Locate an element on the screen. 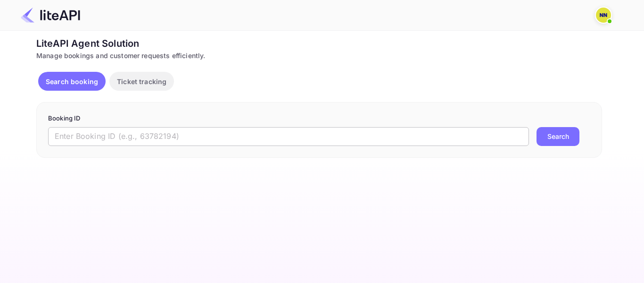  img: LiteAPI Logo is located at coordinates (50, 15).